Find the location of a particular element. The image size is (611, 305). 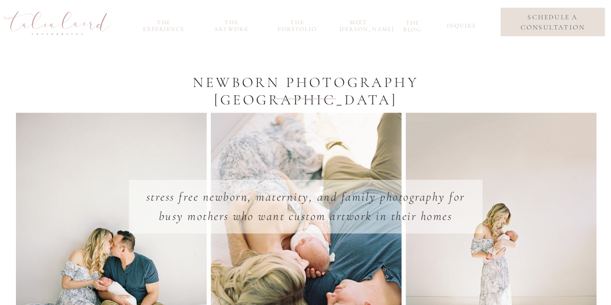

a: schedule a consultation is located at coordinates (553, 22).